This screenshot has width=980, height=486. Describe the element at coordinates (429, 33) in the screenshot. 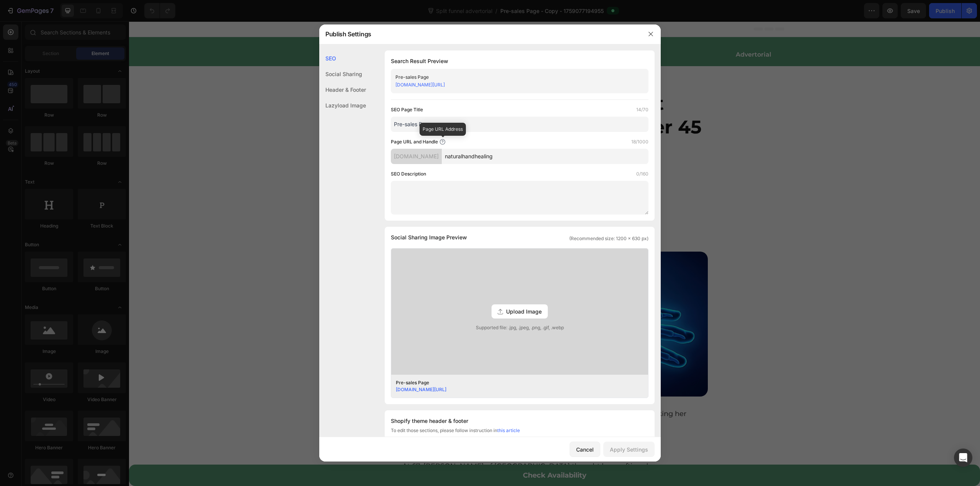

I see `div: Drop element here` at that location.